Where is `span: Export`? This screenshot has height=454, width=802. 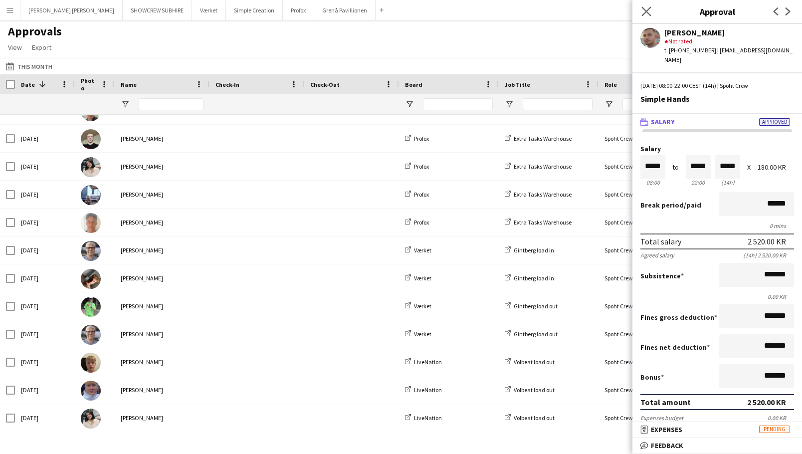 span: Export is located at coordinates (41, 47).